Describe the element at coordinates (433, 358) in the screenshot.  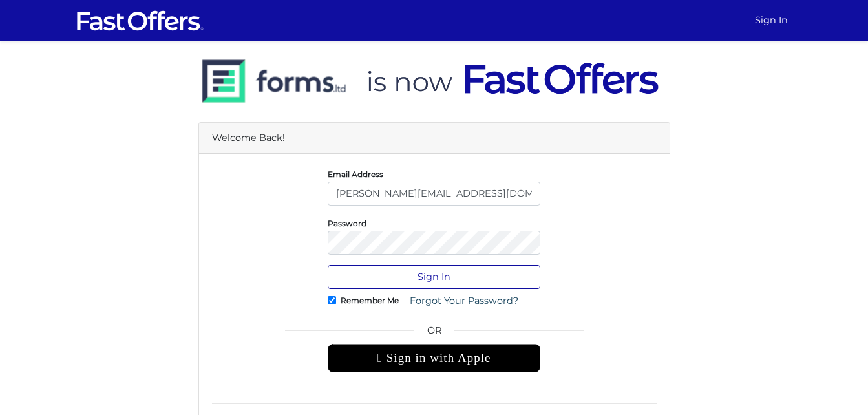
I see `div: Sign in with Apple` at that location.